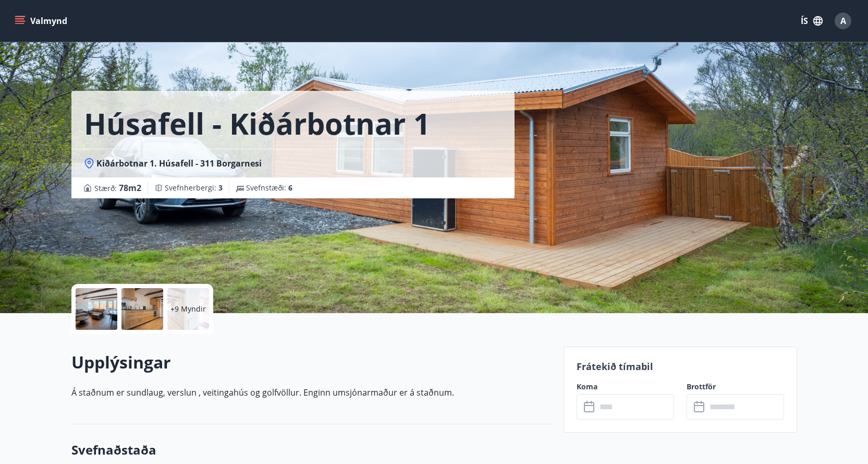  I want to click on button: ÍS, so click(812, 21).